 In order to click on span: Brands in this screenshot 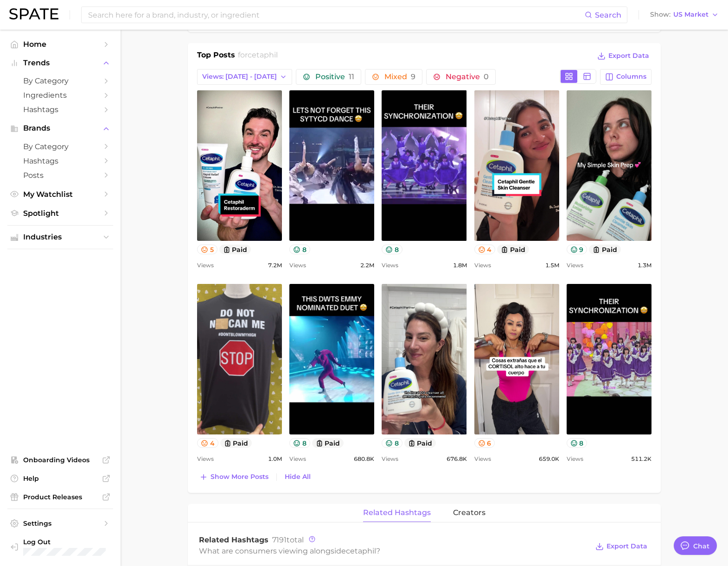, I will do `click(60, 128)`.